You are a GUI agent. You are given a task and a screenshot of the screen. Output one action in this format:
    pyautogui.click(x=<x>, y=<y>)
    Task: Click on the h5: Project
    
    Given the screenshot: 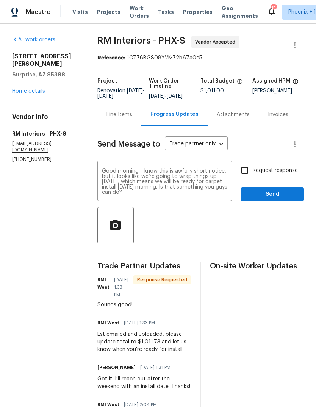 What is the action you would take?
    pyautogui.click(x=107, y=81)
    